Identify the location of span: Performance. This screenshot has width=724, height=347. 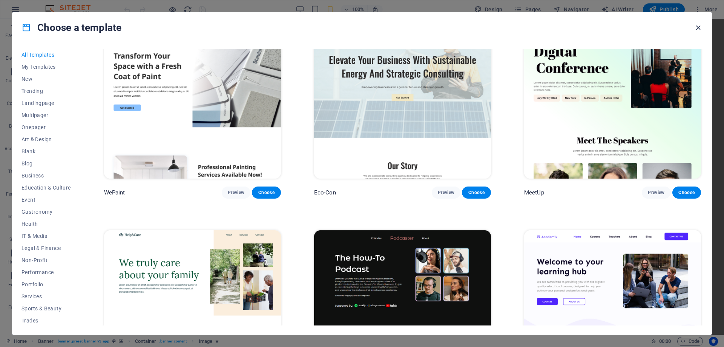
(46, 272).